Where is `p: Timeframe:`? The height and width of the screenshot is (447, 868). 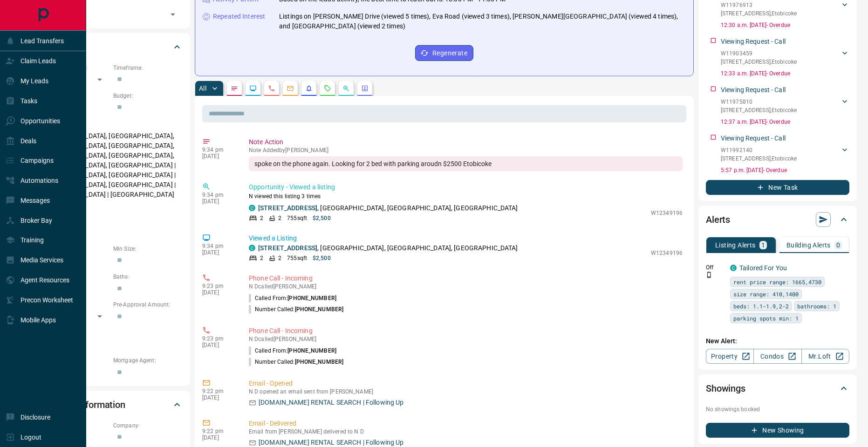 p: Timeframe: is located at coordinates (147, 68).